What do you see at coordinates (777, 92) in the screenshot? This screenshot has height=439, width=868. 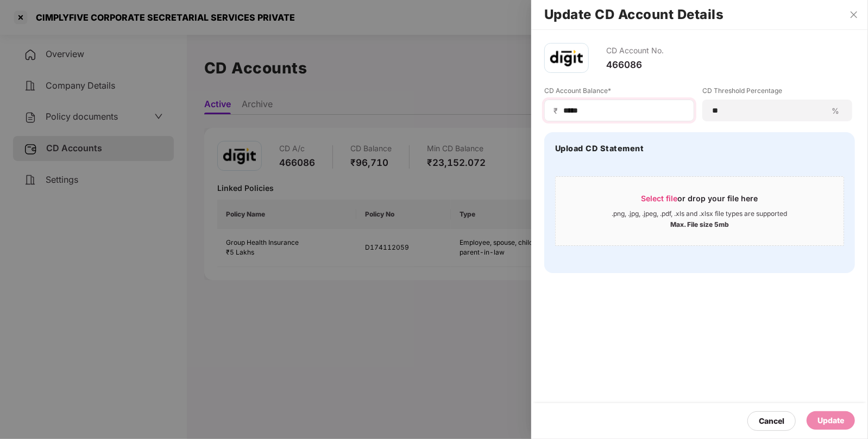 I see `label: CD Threshold Percentage` at bounding box center [777, 92].